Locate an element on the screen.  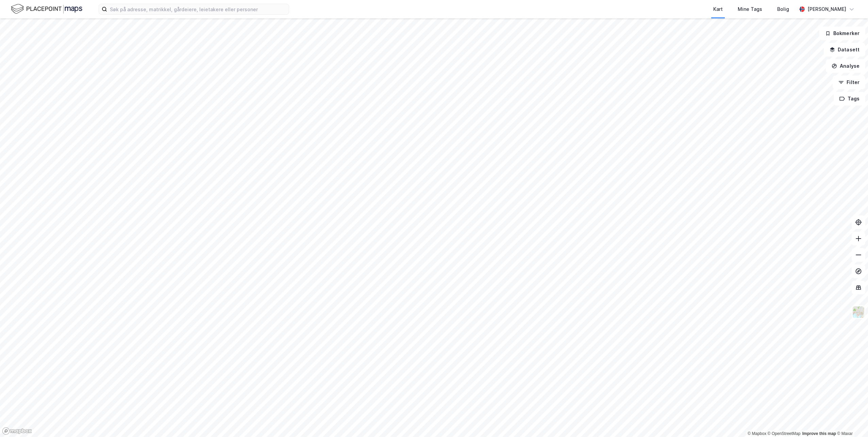
button: Bokmerker is located at coordinates (842, 34).